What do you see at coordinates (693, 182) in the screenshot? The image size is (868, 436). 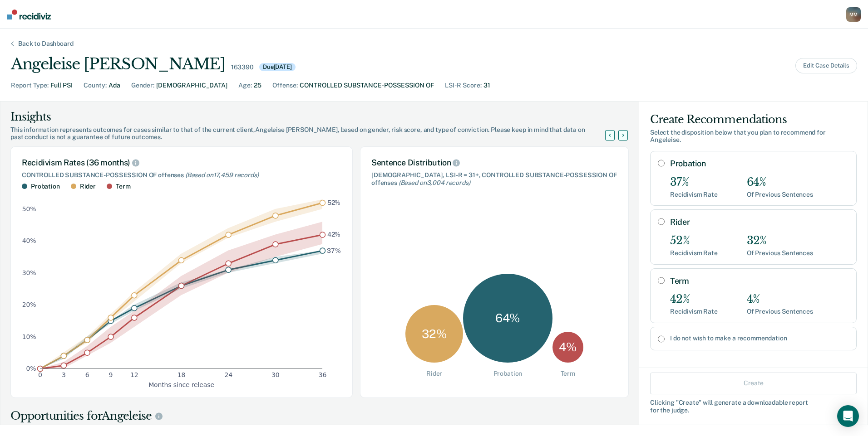 I see `div: 37%` at bounding box center [693, 182].